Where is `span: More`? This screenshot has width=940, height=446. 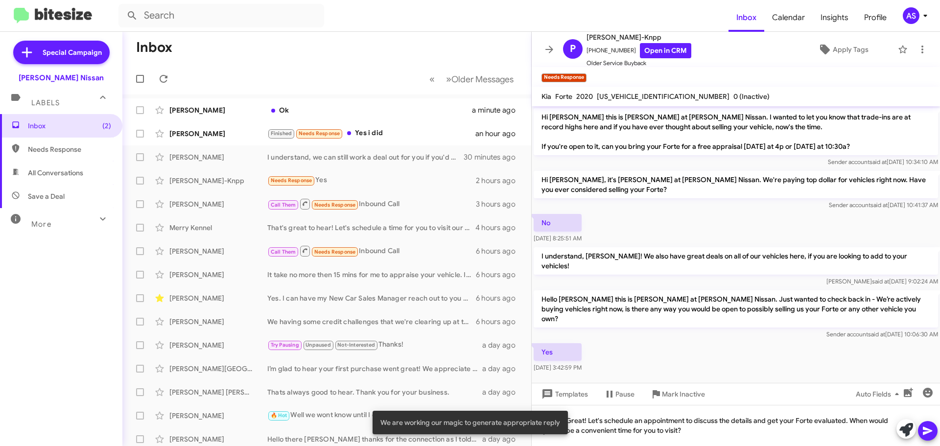
span: More is located at coordinates (41, 224).